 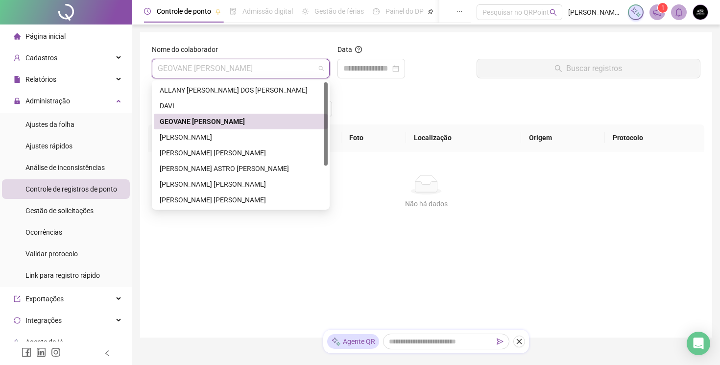 I want to click on span: sync, so click(x=17, y=320).